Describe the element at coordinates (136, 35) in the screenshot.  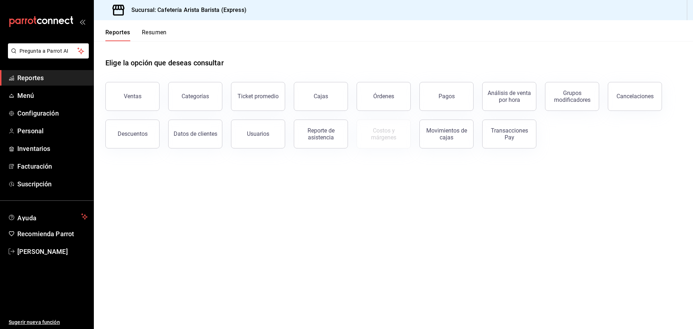
I see `div: navigation tabs` at that location.